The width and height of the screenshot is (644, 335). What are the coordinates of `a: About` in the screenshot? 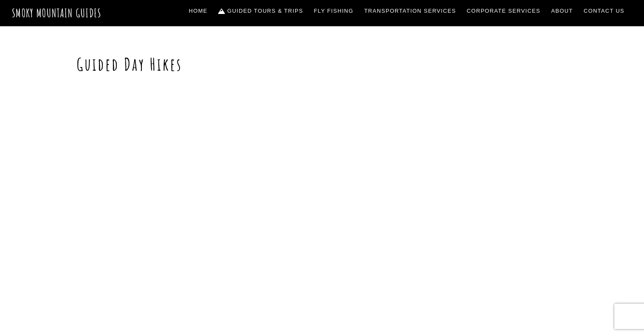 It's located at (562, 11).